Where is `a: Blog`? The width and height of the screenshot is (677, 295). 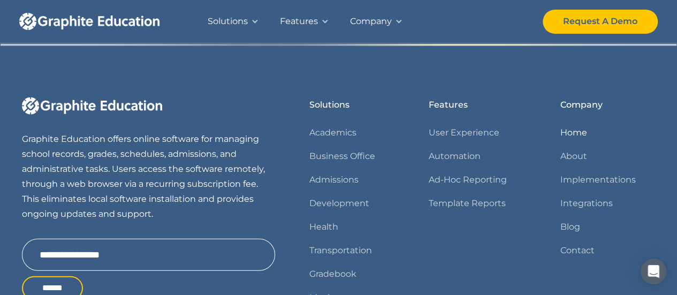
a: Blog is located at coordinates (570, 227).